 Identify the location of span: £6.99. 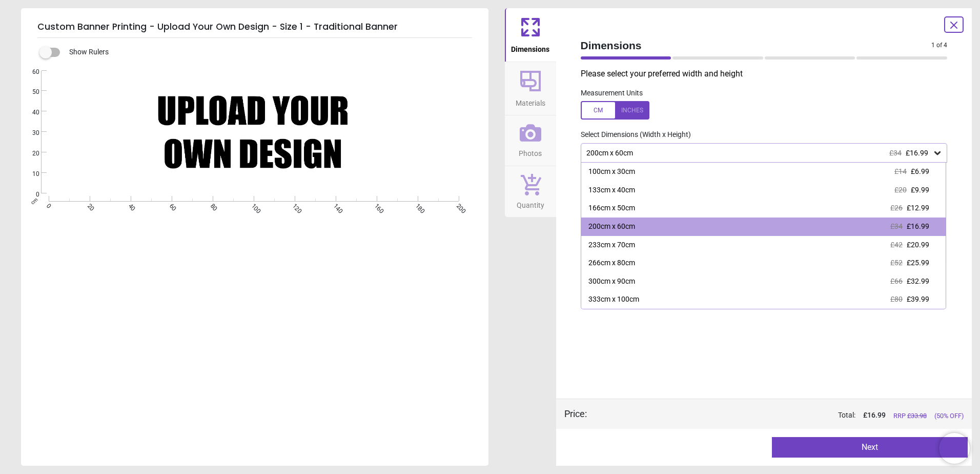
(920, 171).